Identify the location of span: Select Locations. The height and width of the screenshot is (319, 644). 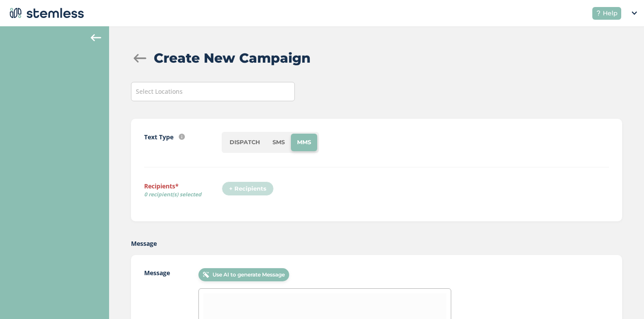
(159, 91).